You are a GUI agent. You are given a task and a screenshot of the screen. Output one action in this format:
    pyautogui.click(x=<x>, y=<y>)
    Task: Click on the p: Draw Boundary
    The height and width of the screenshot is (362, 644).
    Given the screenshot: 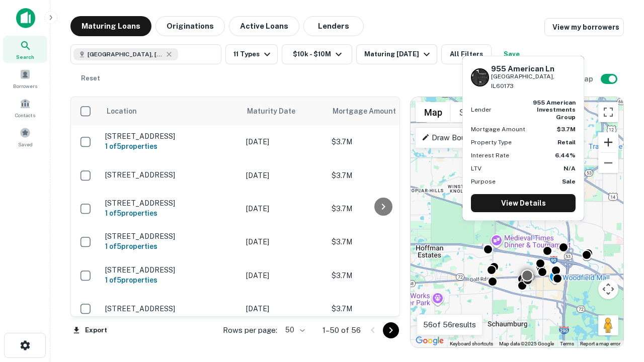 What is the action you would take?
    pyautogui.click(x=453, y=138)
    